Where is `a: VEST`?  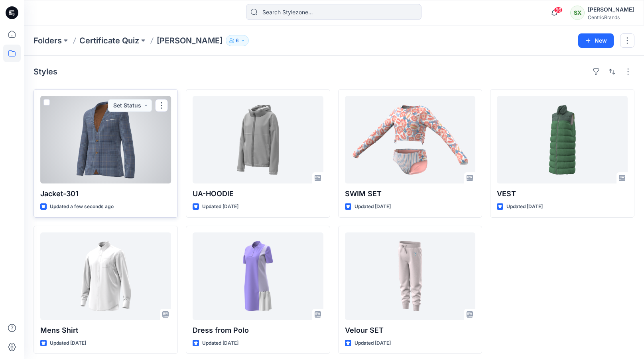 a: VEST is located at coordinates (562, 140).